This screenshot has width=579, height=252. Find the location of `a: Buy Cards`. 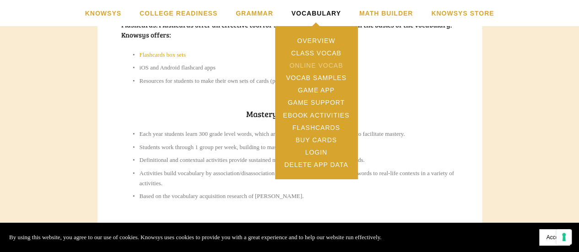

a: Buy Cards is located at coordinates (316, 140).